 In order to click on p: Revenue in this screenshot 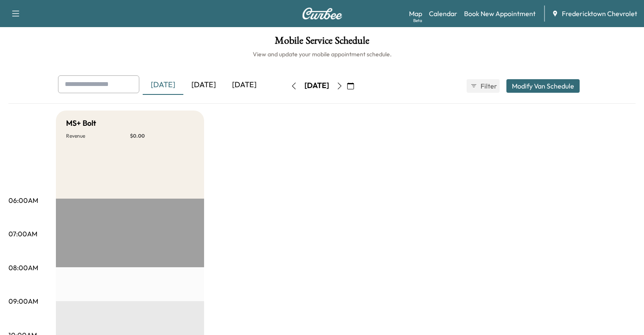, I will do `click(98, 136)`.